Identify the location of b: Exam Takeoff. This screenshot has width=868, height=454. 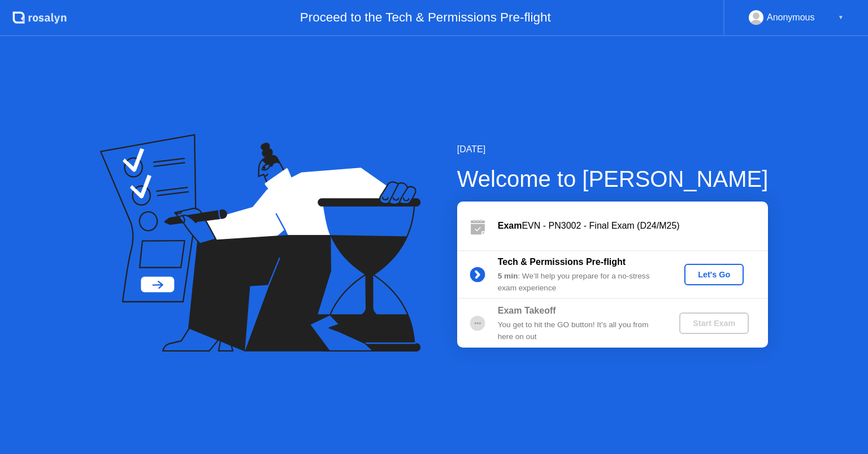
(527, 310).